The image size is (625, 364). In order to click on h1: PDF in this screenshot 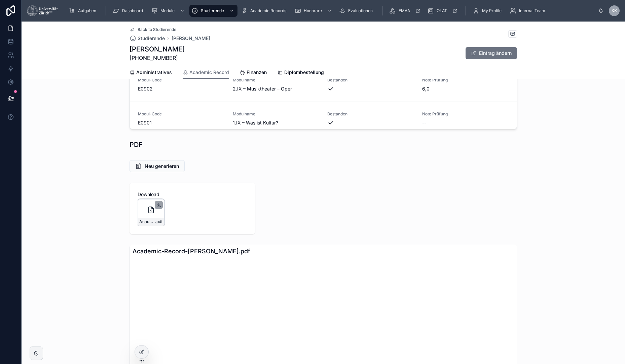, I will do `click(136, 145)`.